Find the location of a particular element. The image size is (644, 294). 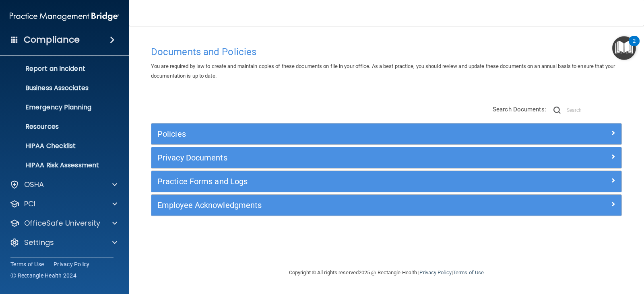

p: Business Associates is located at coordinates (60, 88).